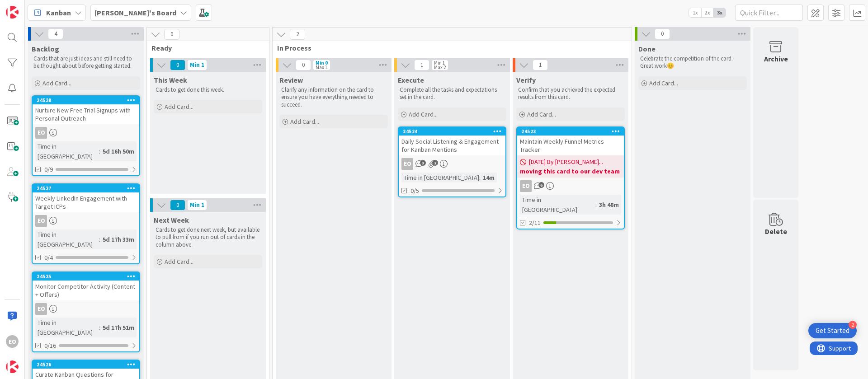 This screenshot has height=379, width=868. What do you see at coordinates (205, 48) in the screenshot?
I see `span: Ready` at bounding box center [205, 48].